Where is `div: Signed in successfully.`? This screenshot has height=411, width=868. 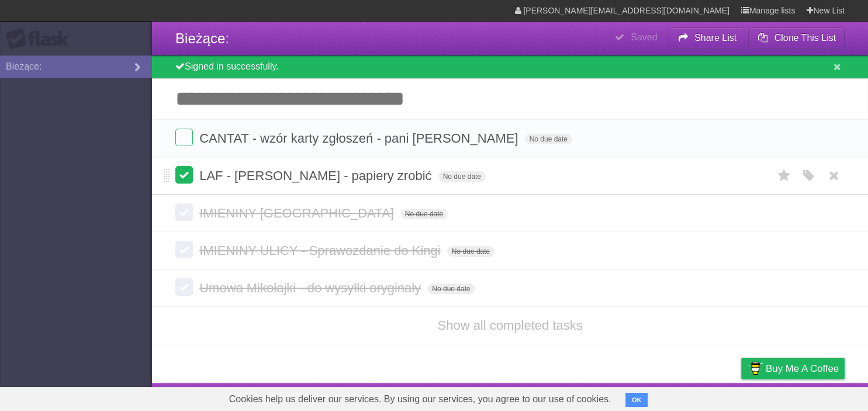
div: Signed in successfully. is located at coordinates (510, 67).